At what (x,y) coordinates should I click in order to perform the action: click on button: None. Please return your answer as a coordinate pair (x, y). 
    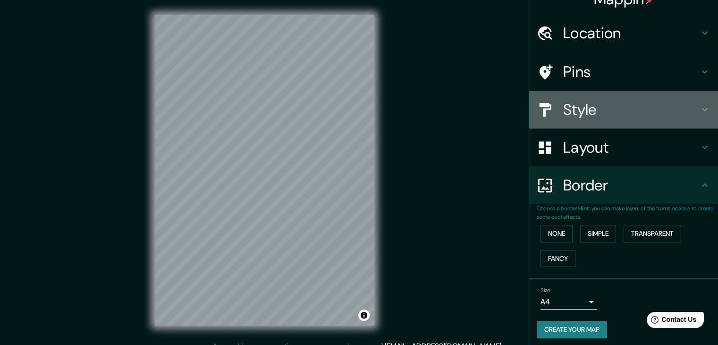
    Looking at the image, I should click on (557, 233).